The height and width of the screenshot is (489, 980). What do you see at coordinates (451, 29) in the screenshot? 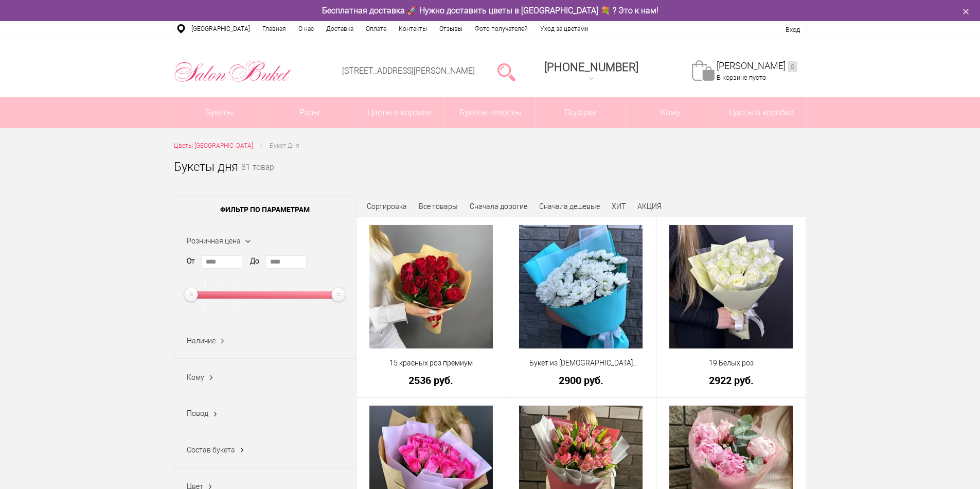
I see `a: Отзывы` at bounding box center [451, 29].